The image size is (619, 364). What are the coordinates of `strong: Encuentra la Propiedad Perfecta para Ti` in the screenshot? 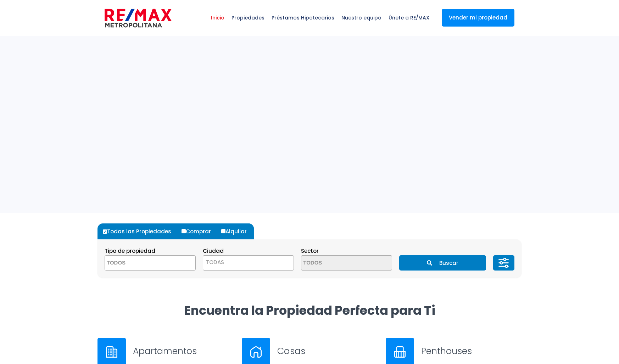 It's located at (310, 310).